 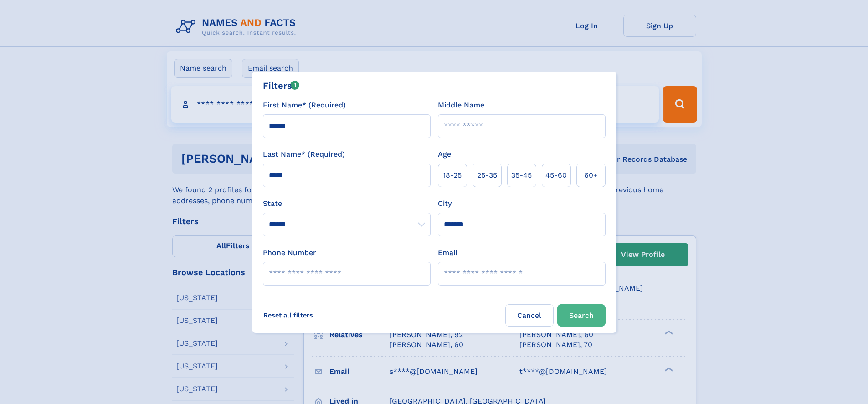 I want to click on label: Age, so click(x=444, y=154).